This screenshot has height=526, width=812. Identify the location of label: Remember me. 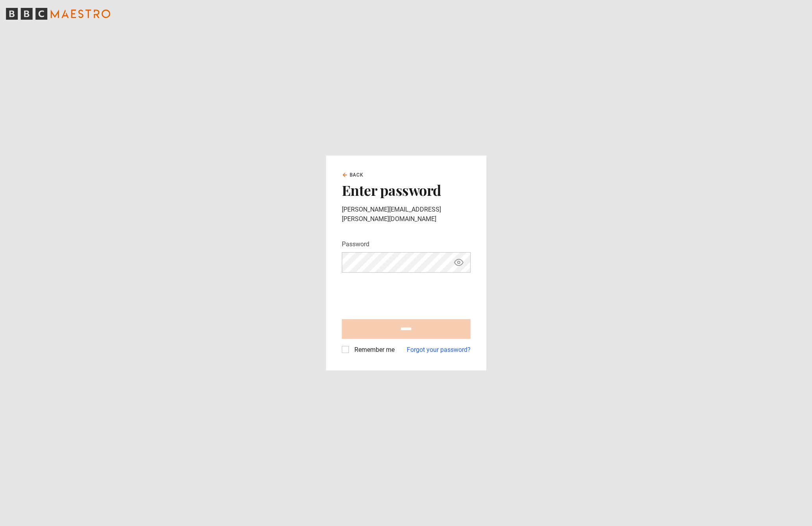
(373, 350).